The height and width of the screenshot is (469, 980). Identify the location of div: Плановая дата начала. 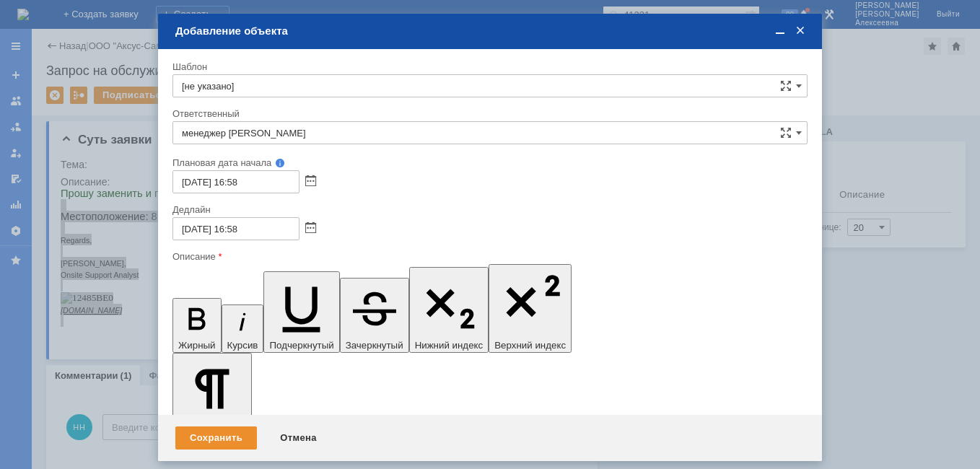
(480, 162).